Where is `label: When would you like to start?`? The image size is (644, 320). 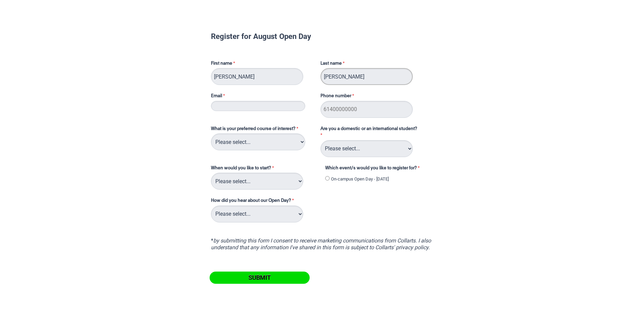
label: When would you like to start? is located at coordinates (265, 169).